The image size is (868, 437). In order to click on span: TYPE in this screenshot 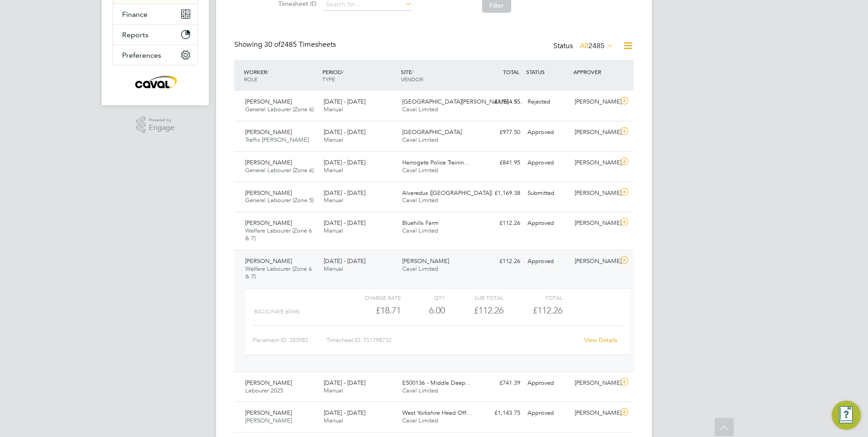, I will do `click(329, 79)`.